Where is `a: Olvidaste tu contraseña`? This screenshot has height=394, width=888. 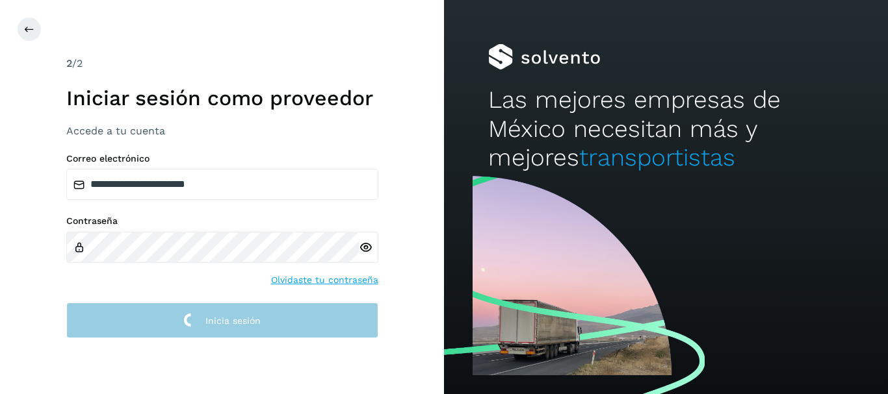 a: Olvidaste tu contraseña is located at coordinates (324, 280).